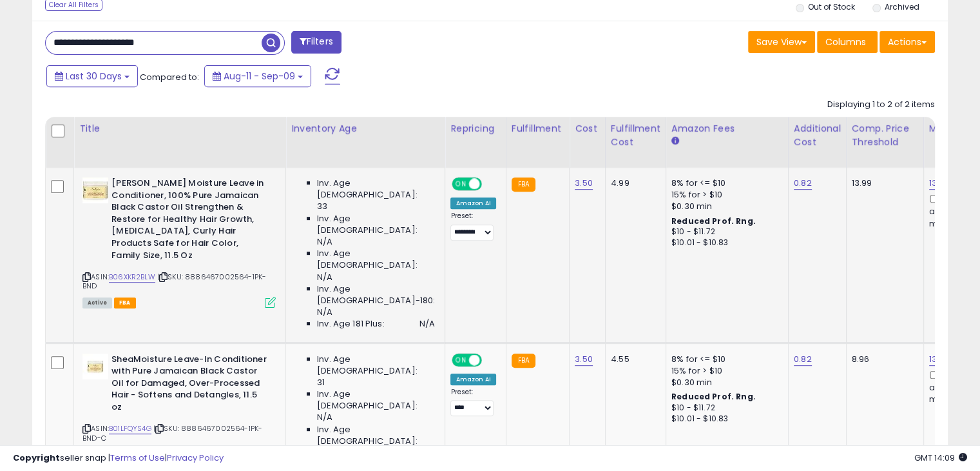 The image size is (980, 471). Describe the element at coordinates (675, 141) in the screenshot. I see `small: Amazon Fees.` at that location.